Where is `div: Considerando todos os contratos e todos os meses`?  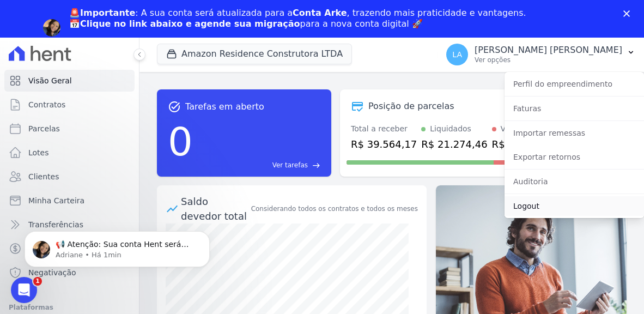 div: Considerando todos os contratos e todos os meses is located at coordinates (334, 209).